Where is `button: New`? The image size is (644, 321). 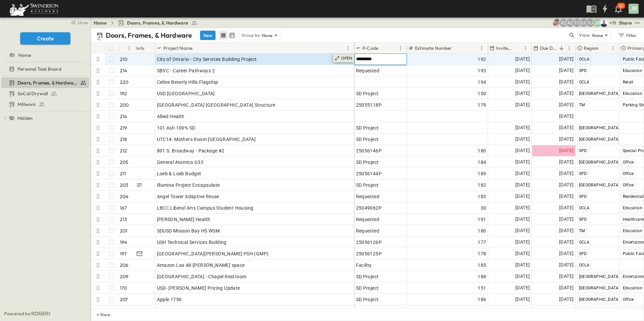
button: New is located at coordinates (208, 35).